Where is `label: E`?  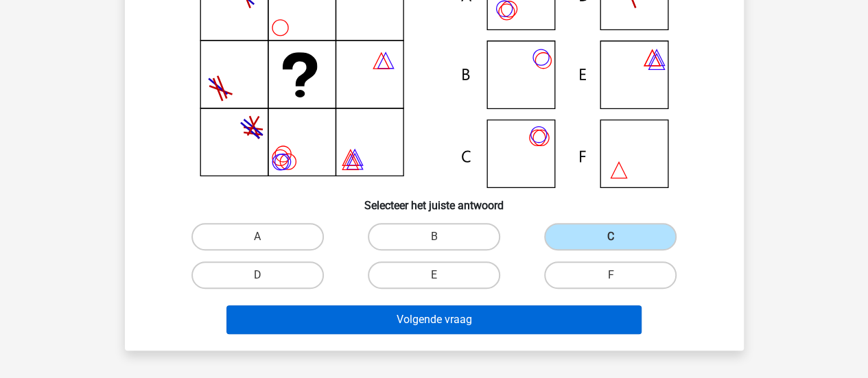
label: E is located at coordinates (434, 275).